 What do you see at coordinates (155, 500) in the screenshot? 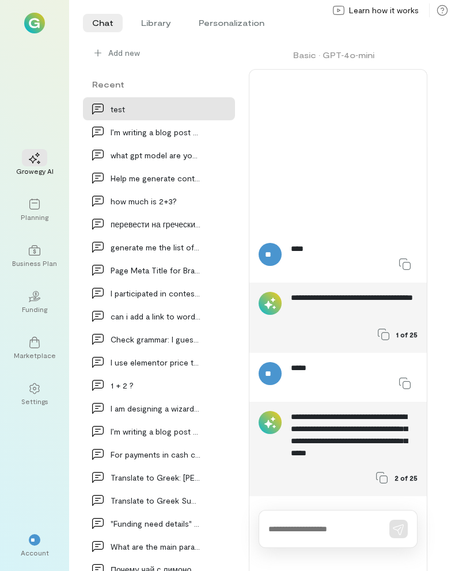
I see `div: Translate to Greek Subject: Offer for fixing the…` at bounding box center [155, 500].